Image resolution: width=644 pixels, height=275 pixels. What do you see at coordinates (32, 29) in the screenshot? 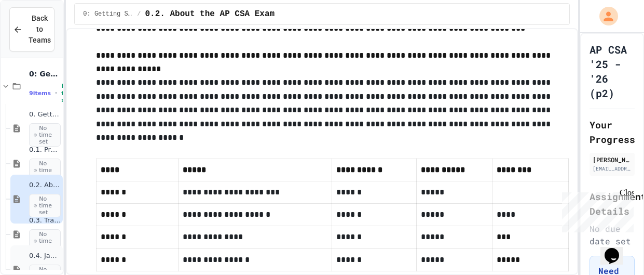
I see `button: Back to Teams` at bounding box center [32, 29].